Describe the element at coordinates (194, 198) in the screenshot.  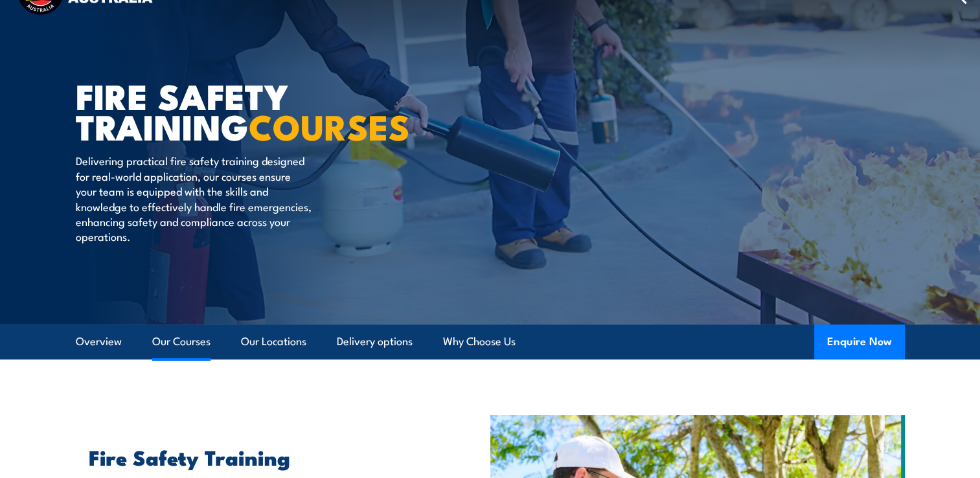
I see `p: Delivering practical fire safety training designed for real-world application, our courses ensure...` at that location.